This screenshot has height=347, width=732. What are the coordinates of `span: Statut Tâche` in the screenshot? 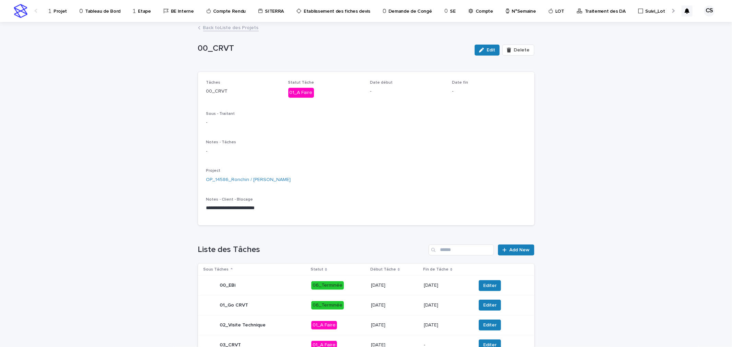 It's located at (301, 83).